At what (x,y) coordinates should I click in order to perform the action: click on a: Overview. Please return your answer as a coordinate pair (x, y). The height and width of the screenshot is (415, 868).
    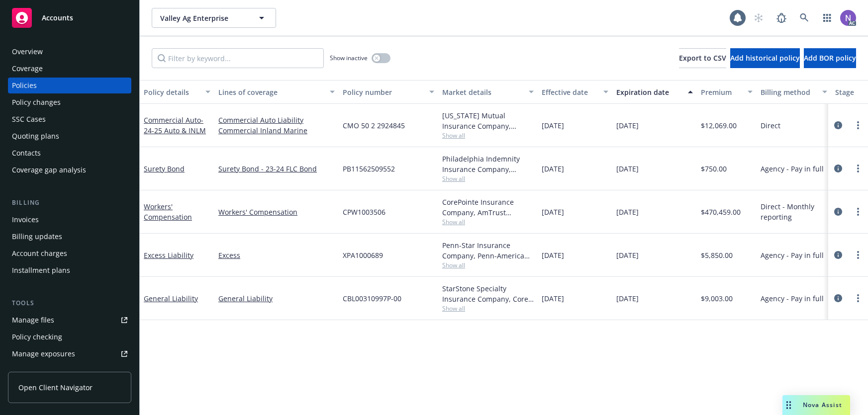
    Looking at the image, I should click on (70, 51).